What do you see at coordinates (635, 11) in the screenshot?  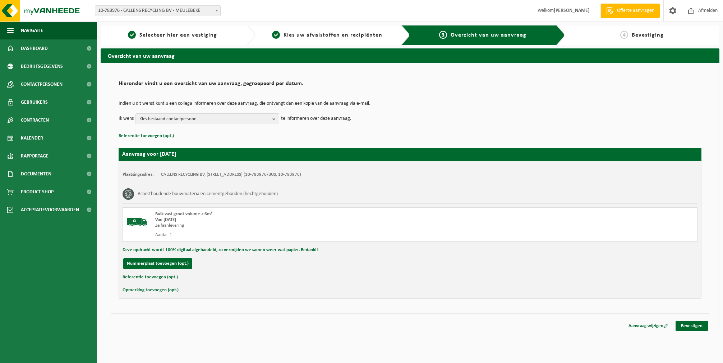 I see `span: Offerte aanvragen` at bounding box center [635, 11].